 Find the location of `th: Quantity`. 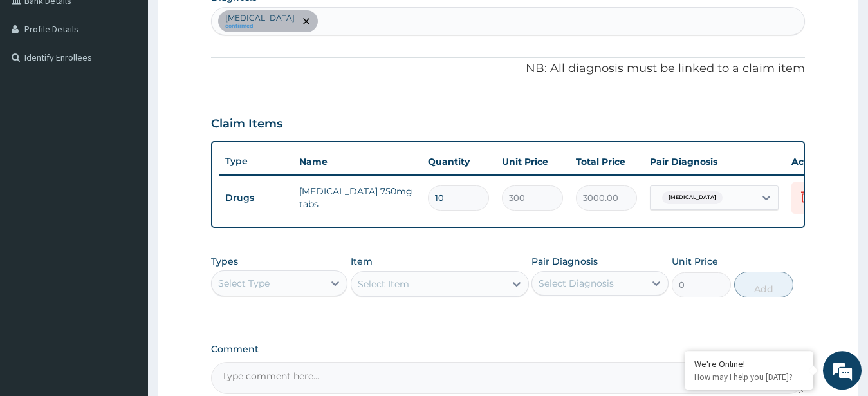

th: Quantity is located at coordinates (458, 161).